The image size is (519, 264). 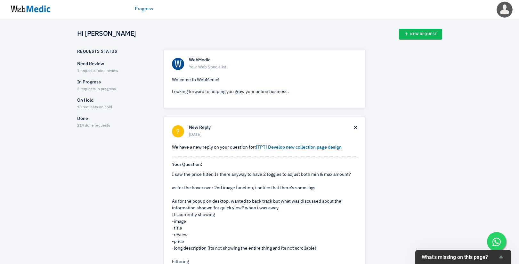 What do you see at coordinates (96, 89) in the screenshot?
I see `span: 2 requests in progress` at bounding box center [96, 89].